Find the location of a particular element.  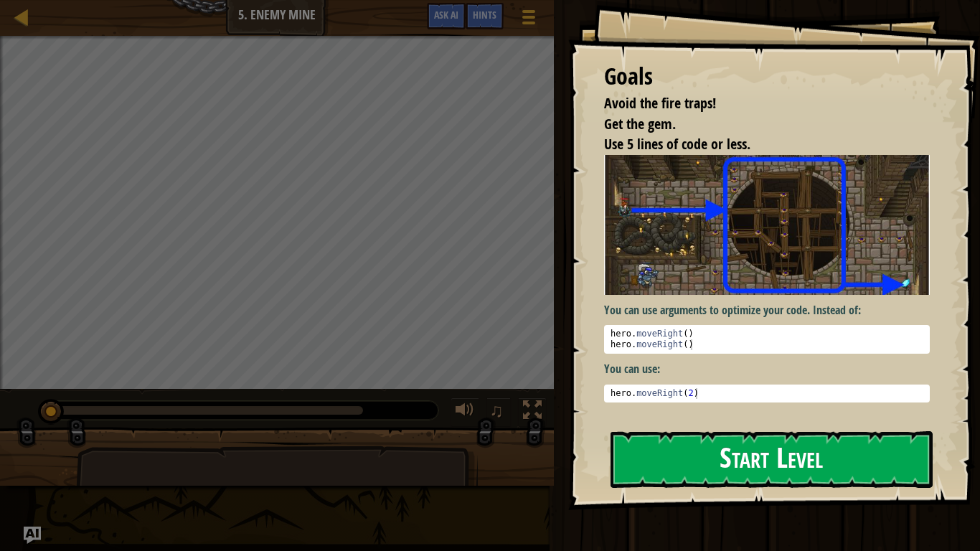

span: Avoid the fire traps! is located at coordinates (660, 102).